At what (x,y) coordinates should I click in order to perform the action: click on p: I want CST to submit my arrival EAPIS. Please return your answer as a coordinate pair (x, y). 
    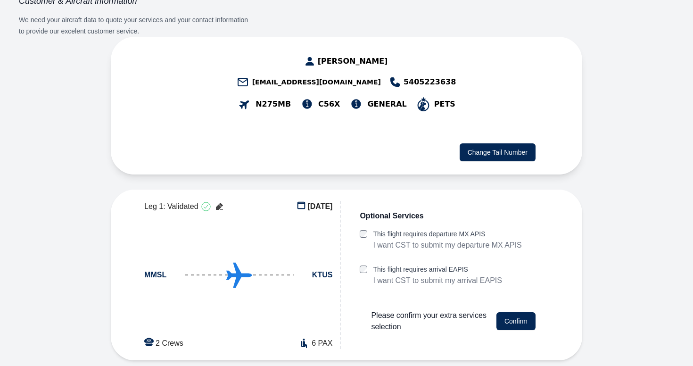
    Looking at the image, I should click on (437, 280).